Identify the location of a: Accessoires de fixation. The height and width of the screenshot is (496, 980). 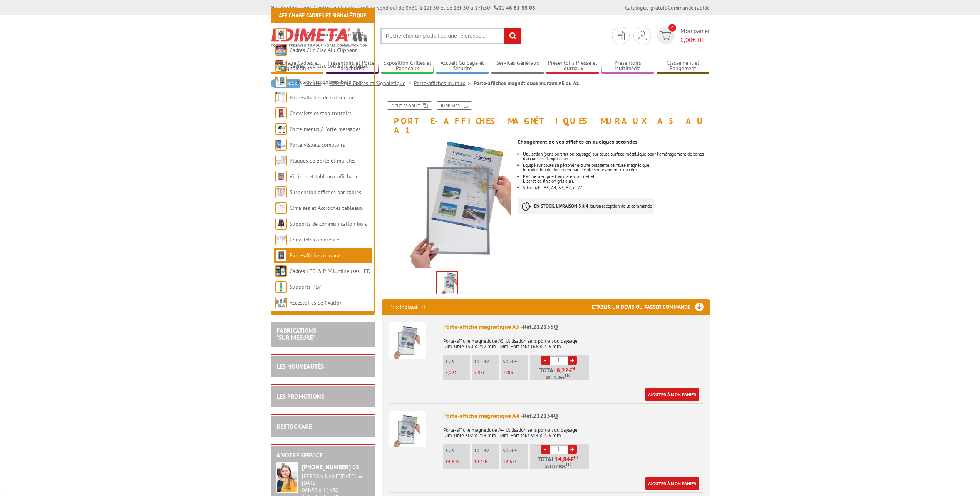
(316, 303).